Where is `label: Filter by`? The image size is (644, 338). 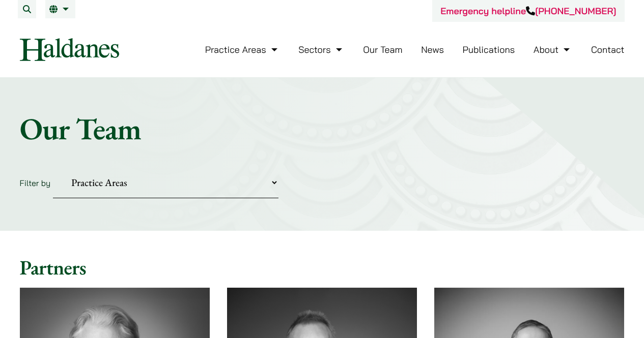 label: Filter by is located at coordinates (35, 183).